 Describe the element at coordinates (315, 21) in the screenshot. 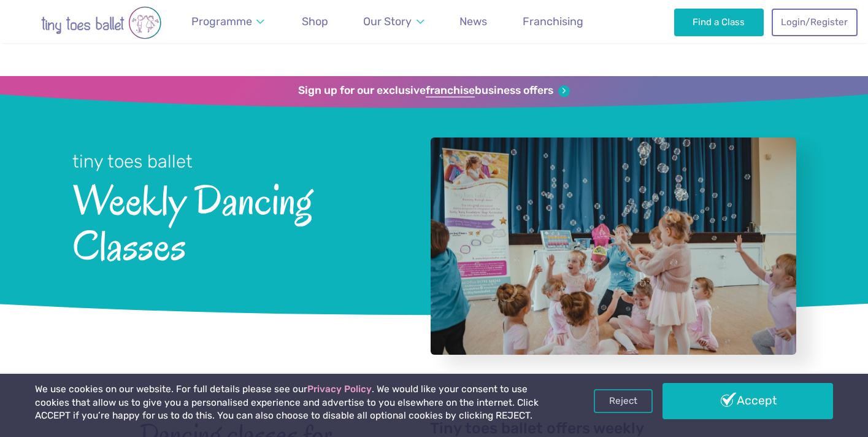

I see `span: Shop` at that location.